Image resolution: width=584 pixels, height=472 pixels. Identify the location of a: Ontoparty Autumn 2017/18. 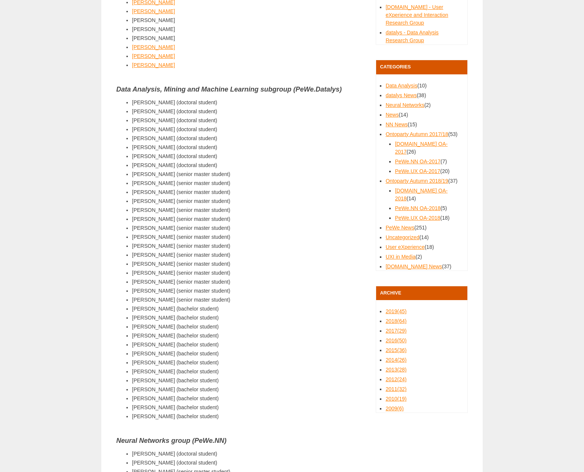
(416, 134).